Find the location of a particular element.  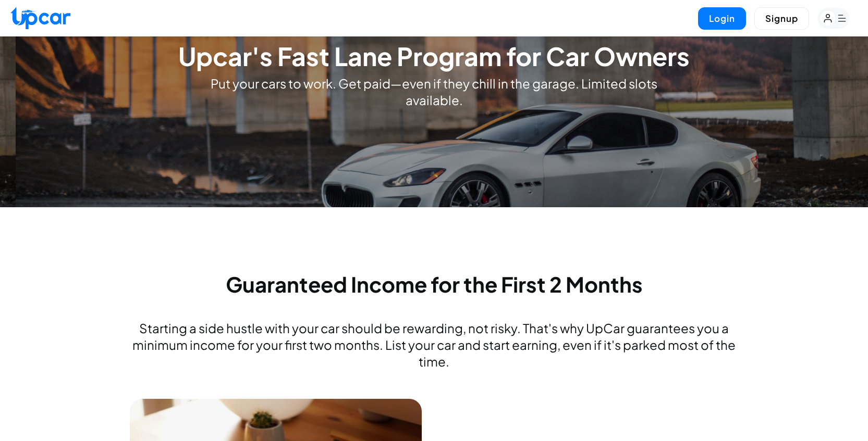

h1: Upcar's Fast Lane Program for Car Owners is located at coordinates (434, 56).